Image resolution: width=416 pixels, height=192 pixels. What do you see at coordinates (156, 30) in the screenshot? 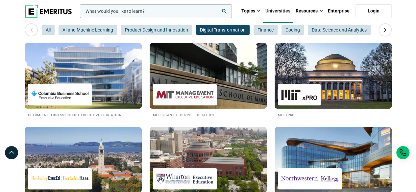
I see `span: Product Design and Innovation` at bounding box center [156, 30].